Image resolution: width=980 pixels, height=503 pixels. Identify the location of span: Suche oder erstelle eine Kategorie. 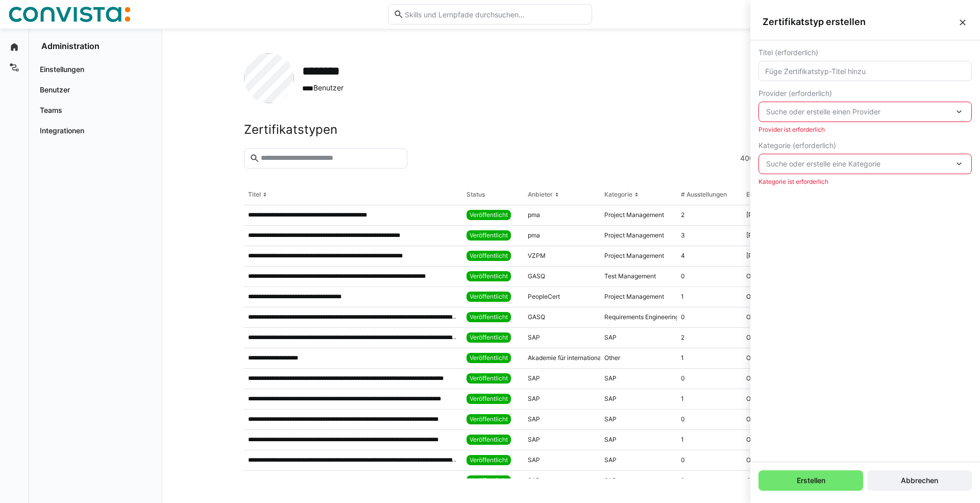
(861, 164).